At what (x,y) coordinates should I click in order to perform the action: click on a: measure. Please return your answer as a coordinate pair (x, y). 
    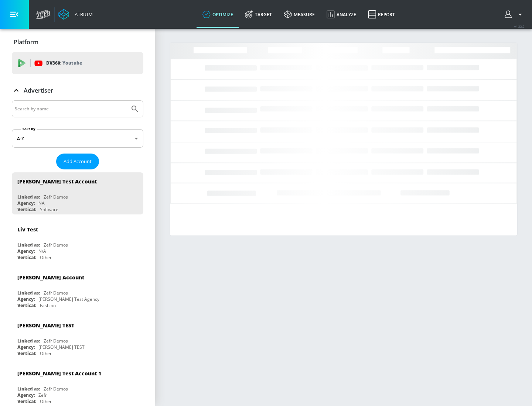
    Looking at the image, I should click on (299, 15).